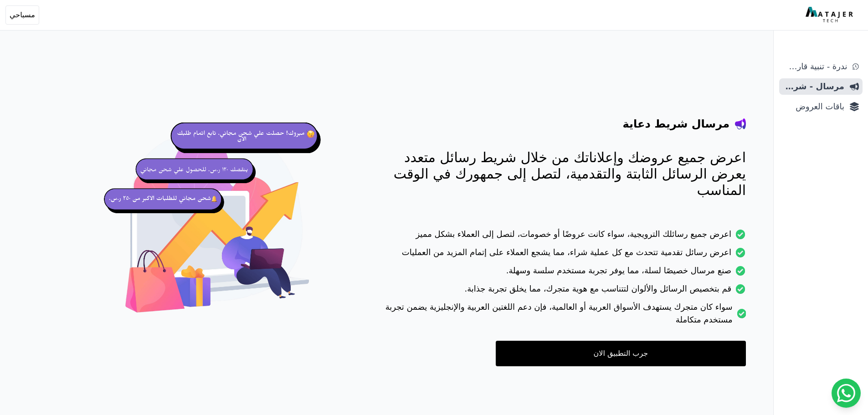  What do you see at coordinates (558, 255) in the screenshot?
I see `li: اعرض رسائل تقدمية تتحدث مع كل عملية شراء، مما يشجع العملاء على إتمام المزيد من العمليات` at bounding box center [558, 255].